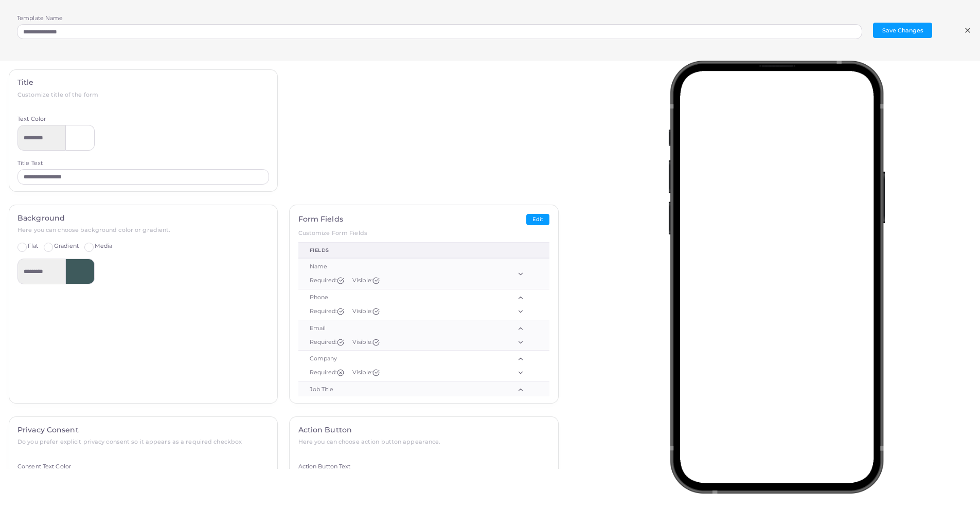 The image size is (980, 510). I want to click on h4: Privacy Consent, so click(143, 430).